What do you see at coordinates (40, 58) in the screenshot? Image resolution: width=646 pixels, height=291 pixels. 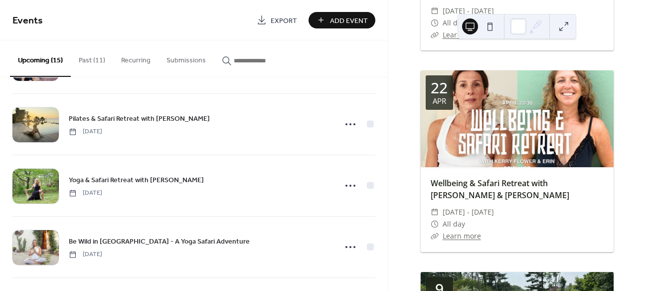 I see `button: Upcoming (15)` at bounding box center [40, 58].